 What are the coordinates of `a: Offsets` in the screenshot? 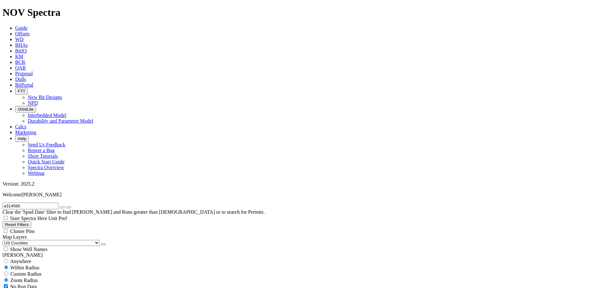 It's located at (22, 33).